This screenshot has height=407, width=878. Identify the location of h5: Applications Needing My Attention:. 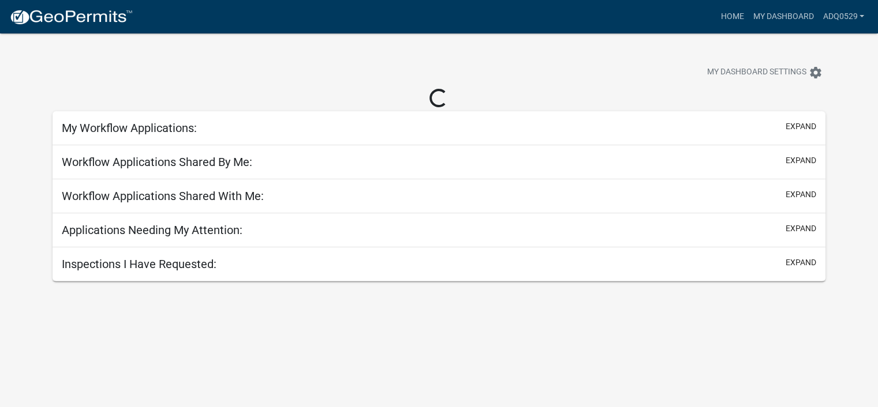
(152, 230).